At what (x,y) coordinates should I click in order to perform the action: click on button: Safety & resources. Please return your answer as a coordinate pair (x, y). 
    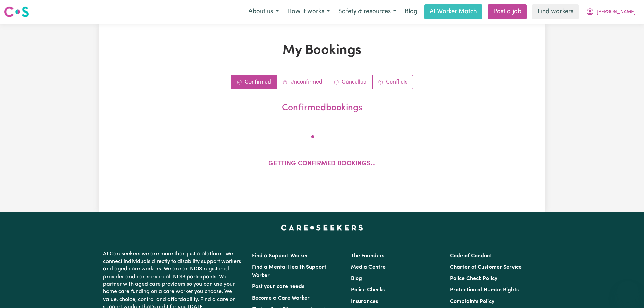
    Looking at the image, I should click on (367, 12).